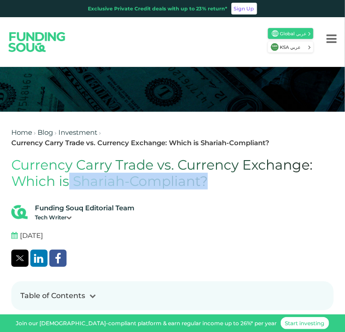 Image resolution: width=345 pixels, height=332 pixels. Describe the element at coordinates (22, 132) in the screenshot. I see `a: Home` at that location.